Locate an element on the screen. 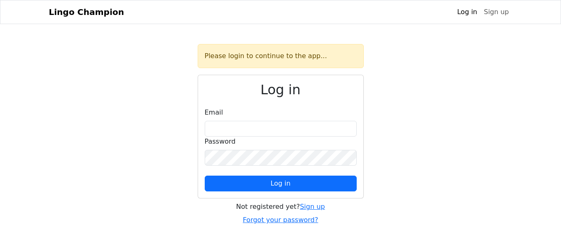 This screenshot has height=235, width=561. a: Lingo Champion is located at coordinates (86, 12).